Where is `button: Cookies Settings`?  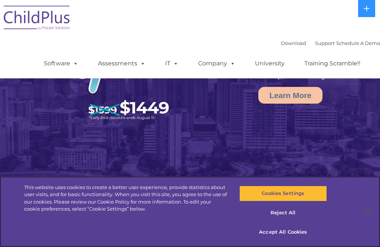 button: Cookies Settings is located at coordinates (283, 194).